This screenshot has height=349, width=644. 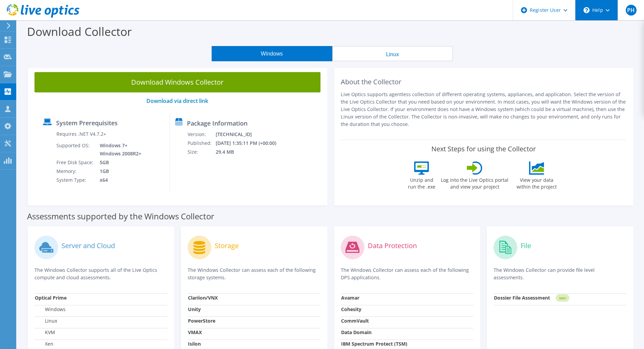 I want to click on label: Unzip and run the .exe, so click(x=422, y=182).